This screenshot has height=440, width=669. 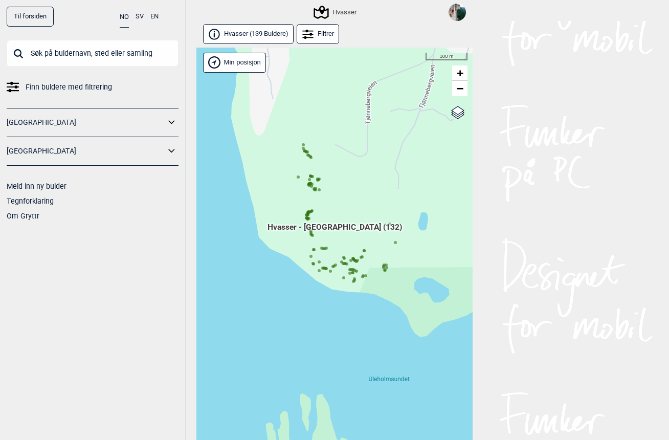 What do you see at coordinates (460, 73) in the screenshot?
I see `a: Zoom in` at bounding box center [460, 73].